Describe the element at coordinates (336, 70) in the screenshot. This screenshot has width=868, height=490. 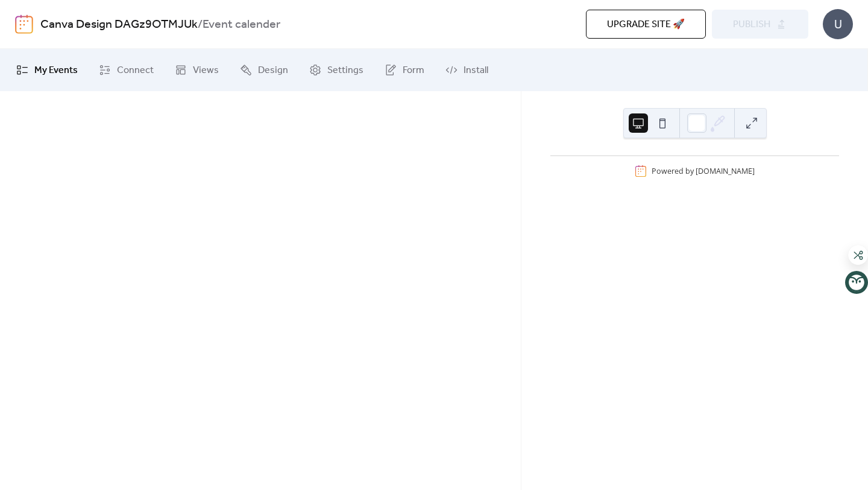
I see `a: Settings` at that location.